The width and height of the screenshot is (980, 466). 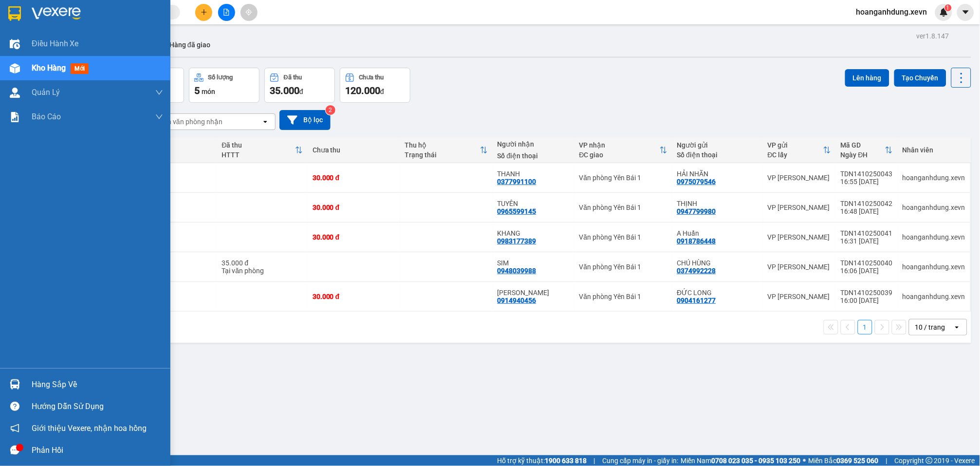 What do you see at coordinates (534, 203) in the screenshot?
I see `div: TUYÊN` at bounding box center [534, 203].